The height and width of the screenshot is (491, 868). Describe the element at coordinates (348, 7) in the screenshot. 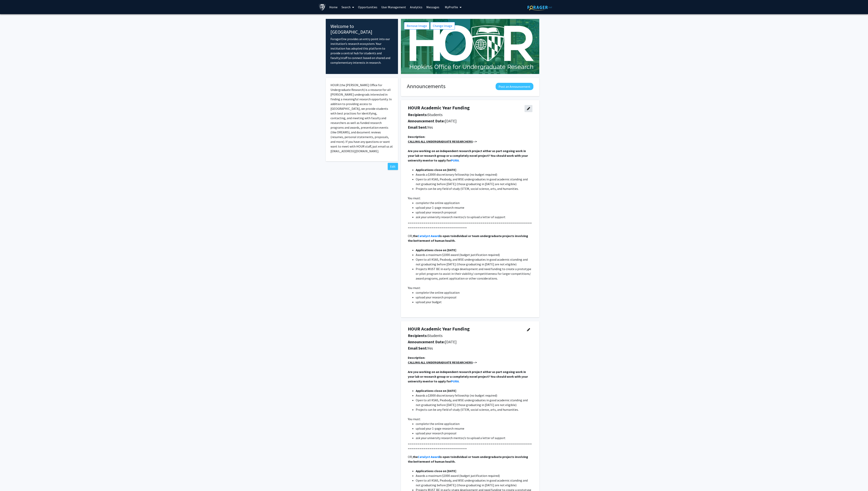

I see `a: Search` at that location.